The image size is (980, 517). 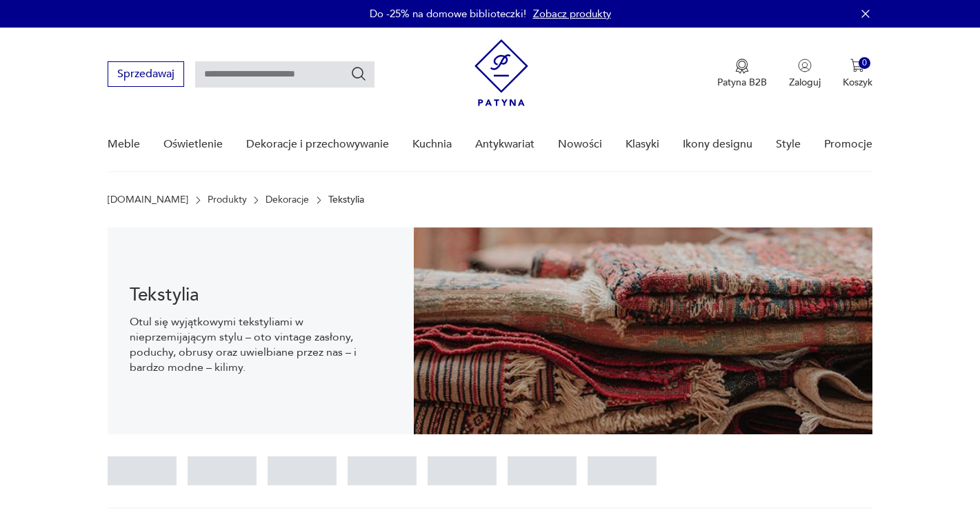 I want to click on a: Style, so click(x=789, y=144).